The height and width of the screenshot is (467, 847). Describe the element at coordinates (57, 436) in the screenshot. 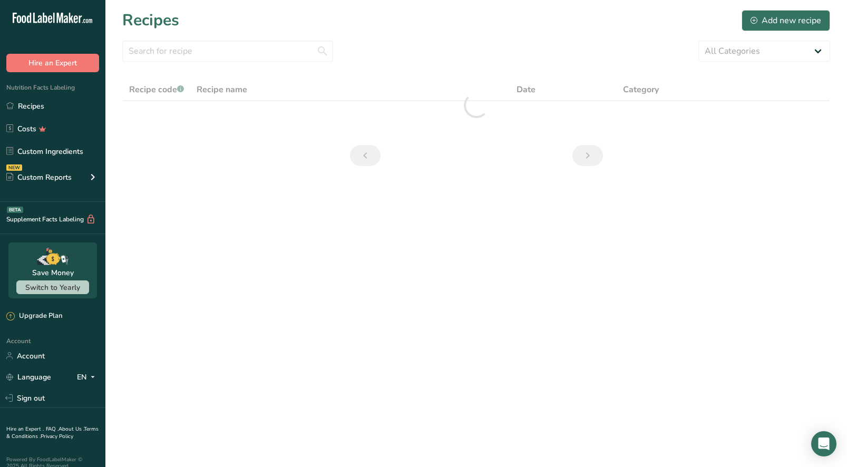

I see `a: Privacy Policy` at that location.